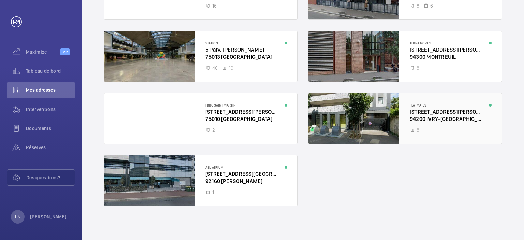 This screenshot has height=240, width=524. I want to click on span: Maximize, so click(43, 52).